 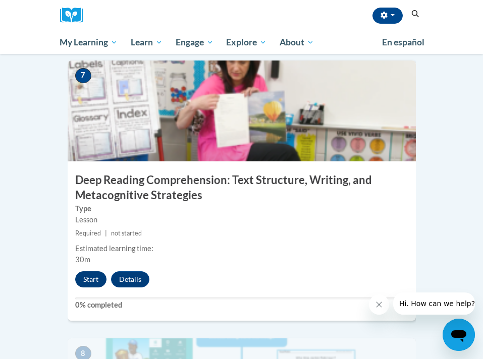 What do you see at coordinates (242, 209) in the screenshot?
I see `label: Type` at bounding box center [242, 209].